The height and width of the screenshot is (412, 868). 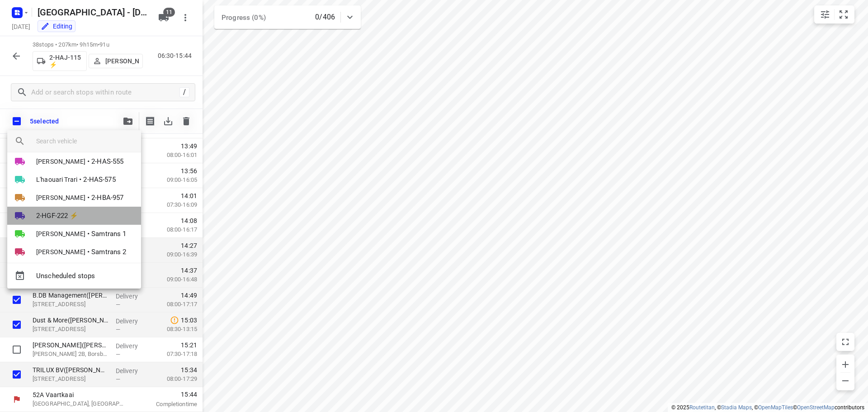 What do you see at coordinates (74, 276) in the screenshot?
I see `div: Unscheduled stops` at bounding box center [74, 276].